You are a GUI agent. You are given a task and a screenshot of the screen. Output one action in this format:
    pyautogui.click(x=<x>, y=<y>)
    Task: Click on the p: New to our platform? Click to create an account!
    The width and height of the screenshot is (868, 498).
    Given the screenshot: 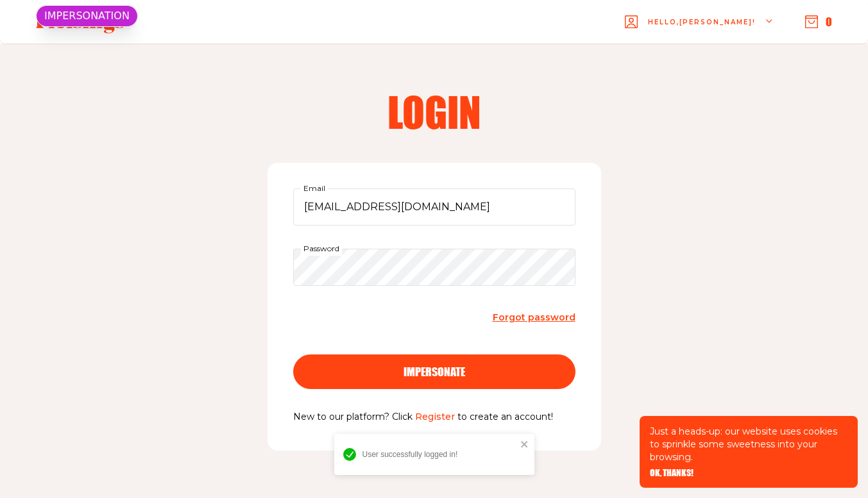 What is the action you would take?
    pyautogui.click(x=434, y=417)
    